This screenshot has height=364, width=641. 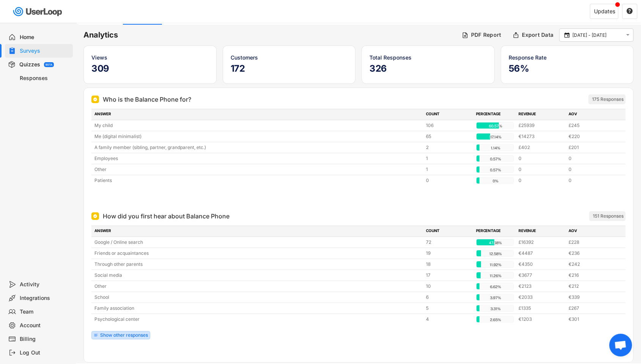 What do you see at coordinates (495, 276) in the screenshot?
I see `div: 11.26%` at bounding box center [495, 276].